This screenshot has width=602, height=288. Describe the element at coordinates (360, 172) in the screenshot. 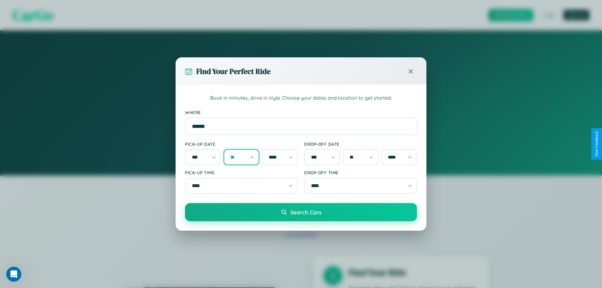

I see `label: Drop-off Time` at that location.